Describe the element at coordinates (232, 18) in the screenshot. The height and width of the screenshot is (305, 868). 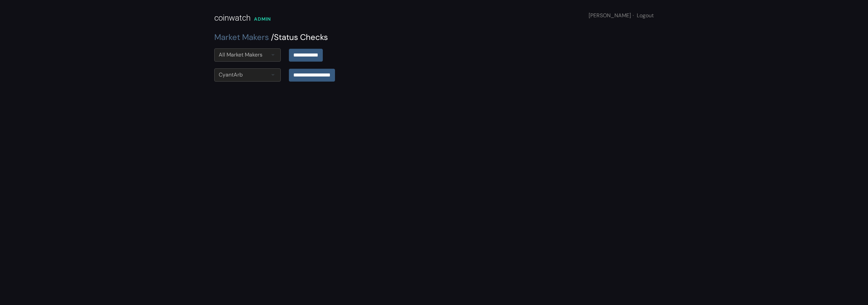
I see `div: coinwatch` at that location.